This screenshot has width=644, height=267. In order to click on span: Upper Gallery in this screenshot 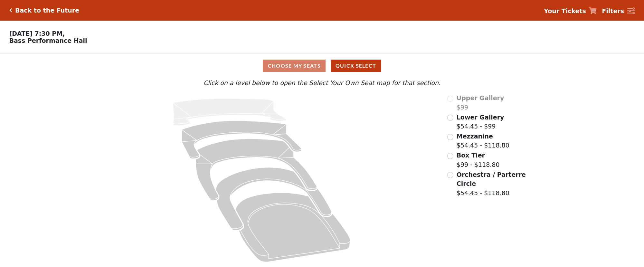, I will do `click(480, 98)`.